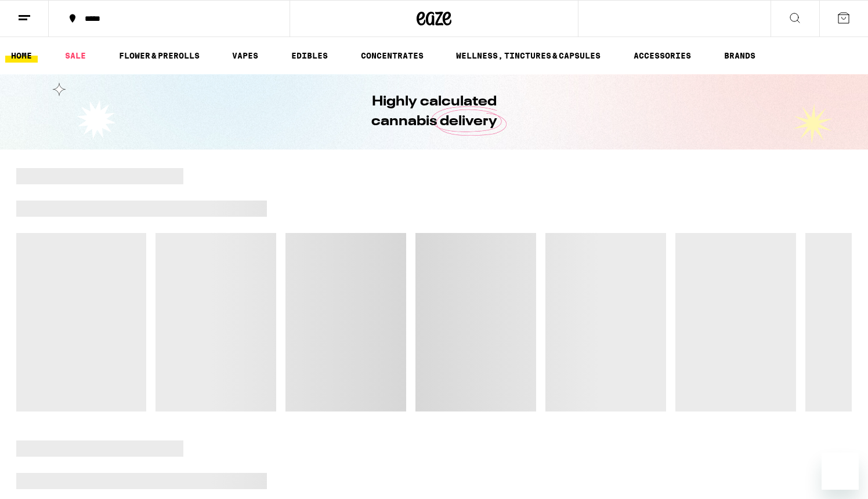  What do you see at coordinates (740, 56) in the screenshot?
I see `a: BRANDS` at bounding box center [740, 56].